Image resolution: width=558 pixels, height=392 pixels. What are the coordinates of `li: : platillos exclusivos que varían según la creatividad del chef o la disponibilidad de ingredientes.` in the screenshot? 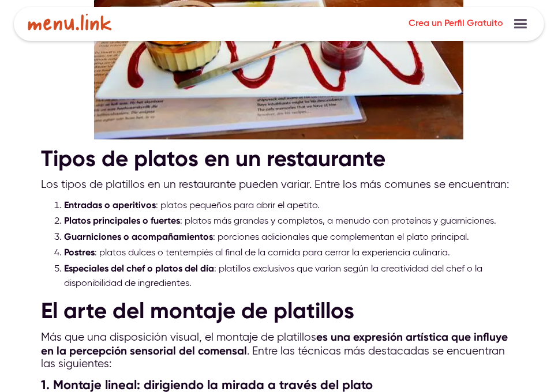 It's located at (290, 276).